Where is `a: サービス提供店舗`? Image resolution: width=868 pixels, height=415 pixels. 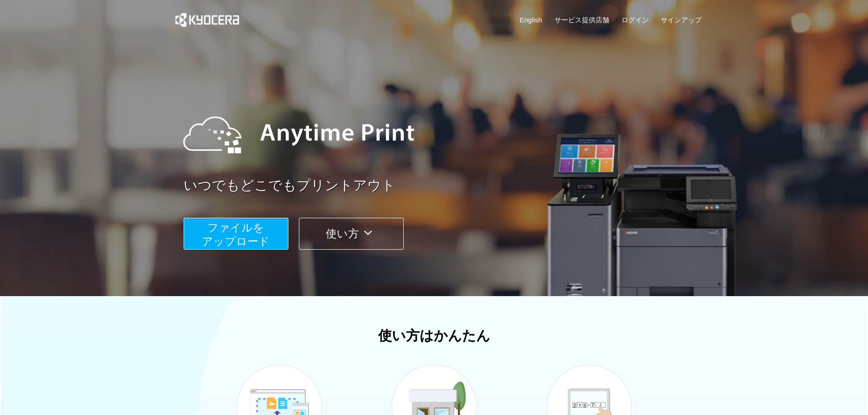
a: サービス提供店舗 is located at coordinates (582, 20).